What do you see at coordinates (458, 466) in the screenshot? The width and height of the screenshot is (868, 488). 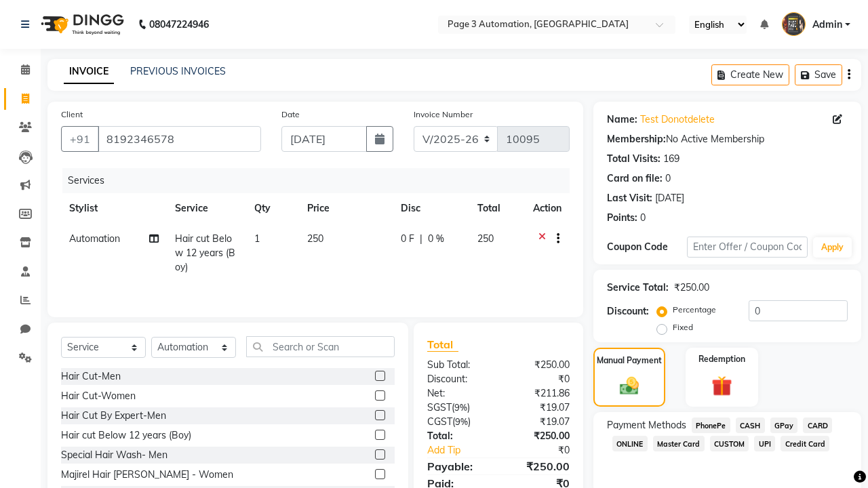 I see `div: Payable:` at bounding box center [458, 466].